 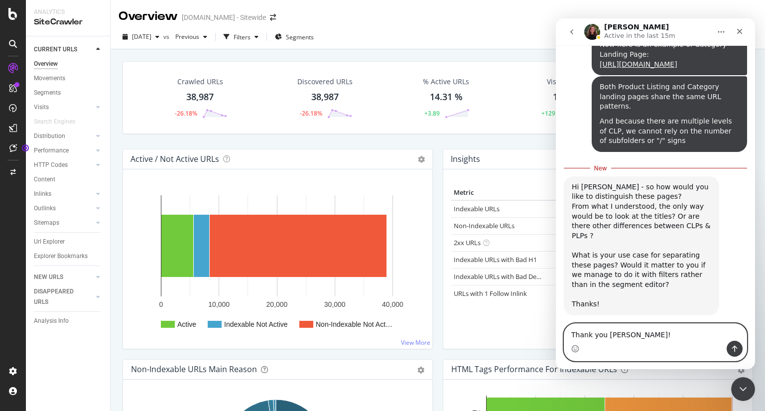 I want to click on button: go back, so click(x=16, y=13).